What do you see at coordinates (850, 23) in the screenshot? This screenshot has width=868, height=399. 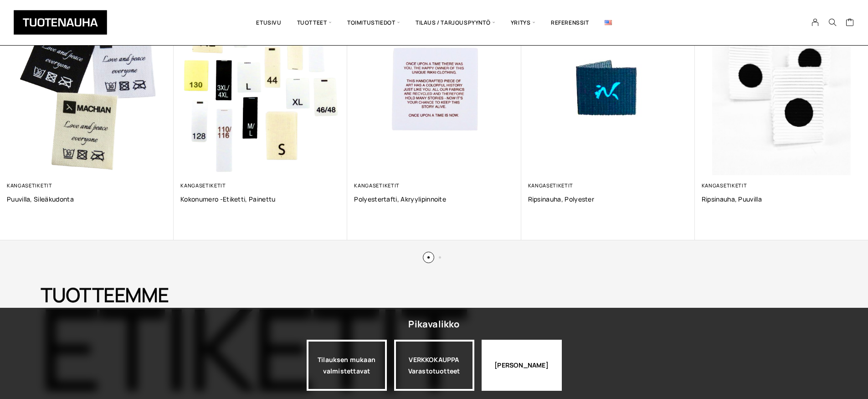 I see `a: Cart` at bounding box center [850, 23].